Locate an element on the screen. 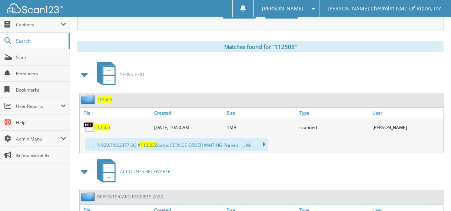 The width and height of the screenshot is (451, 211). div: Chat Widget is located at coordinates (432, 193).